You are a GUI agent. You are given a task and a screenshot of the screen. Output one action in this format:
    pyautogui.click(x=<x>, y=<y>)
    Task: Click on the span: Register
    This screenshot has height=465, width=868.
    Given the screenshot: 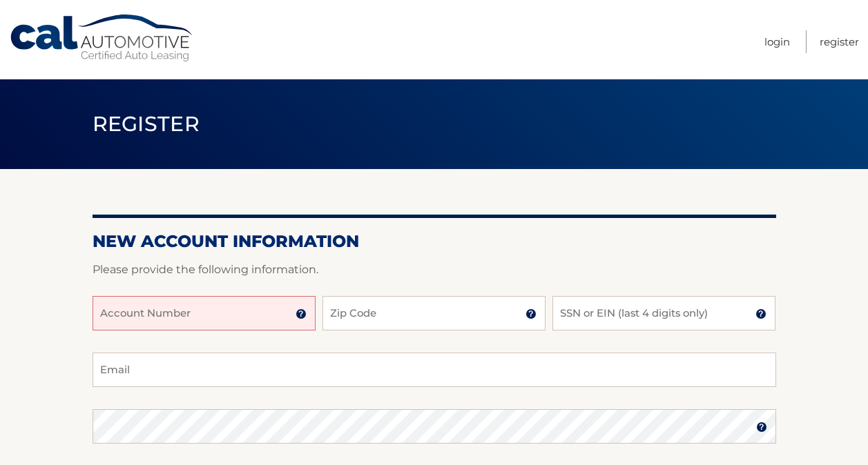 What is the action you would take?
    pyautogui.click(x=147, y=124)
    